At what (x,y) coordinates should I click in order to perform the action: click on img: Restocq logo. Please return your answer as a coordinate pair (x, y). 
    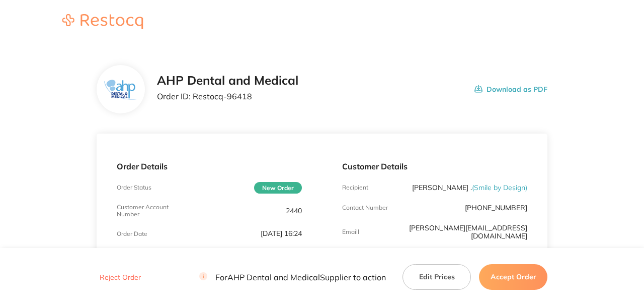
    Looking at the image, I should click on (102, 22).